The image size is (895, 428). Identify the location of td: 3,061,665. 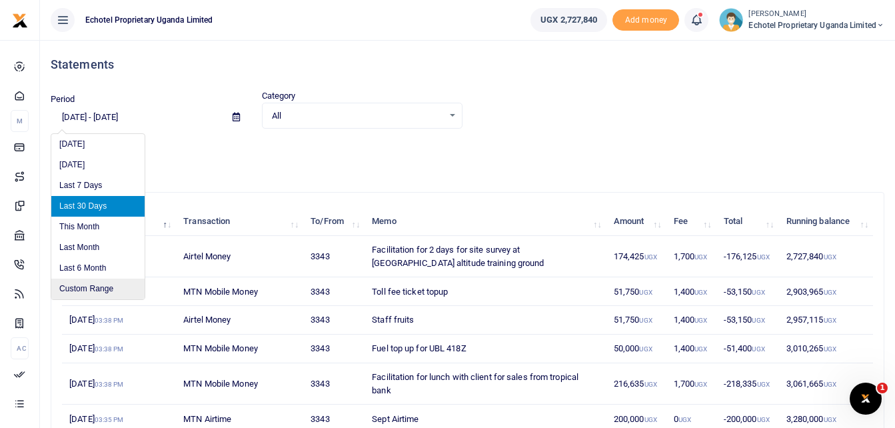
(826, 384).